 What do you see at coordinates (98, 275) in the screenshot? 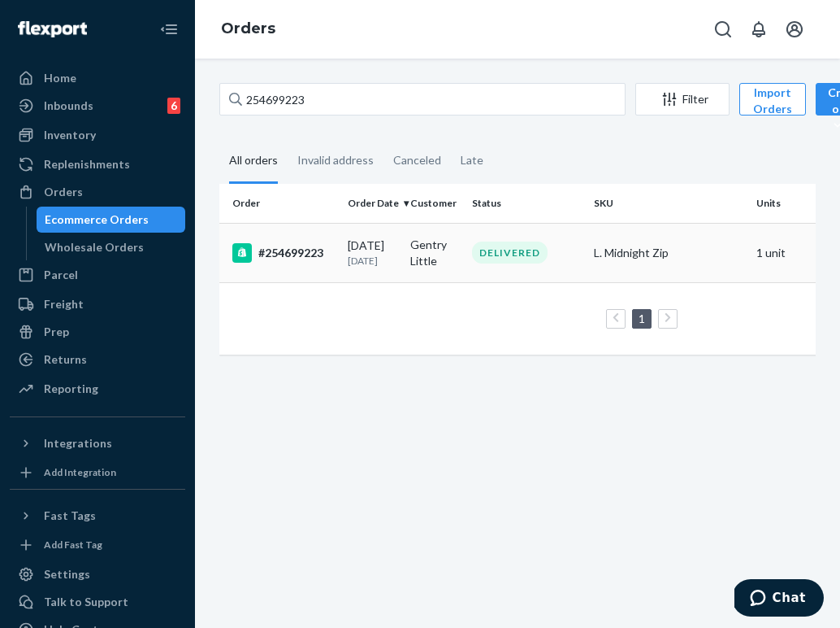
I see `a: Parcel` at bounding box center [98, 275].